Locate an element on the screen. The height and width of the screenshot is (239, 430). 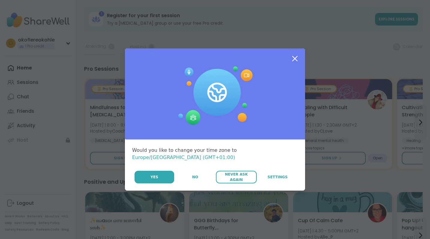
button: No is located at coordinates (195, 177).